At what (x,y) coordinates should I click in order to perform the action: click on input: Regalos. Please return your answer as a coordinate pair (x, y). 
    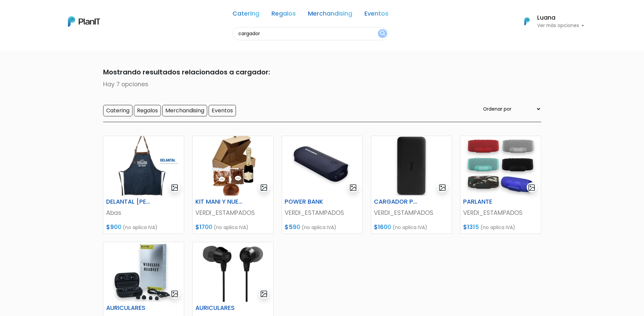
    Looking at the image, I should click on (147, 111).